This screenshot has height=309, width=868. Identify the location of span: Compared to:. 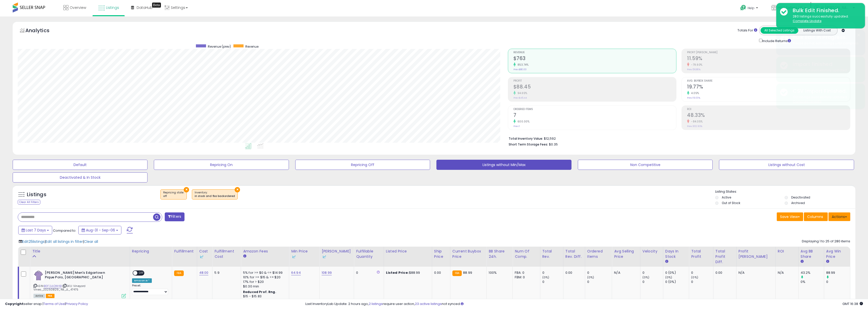
(65, 231).